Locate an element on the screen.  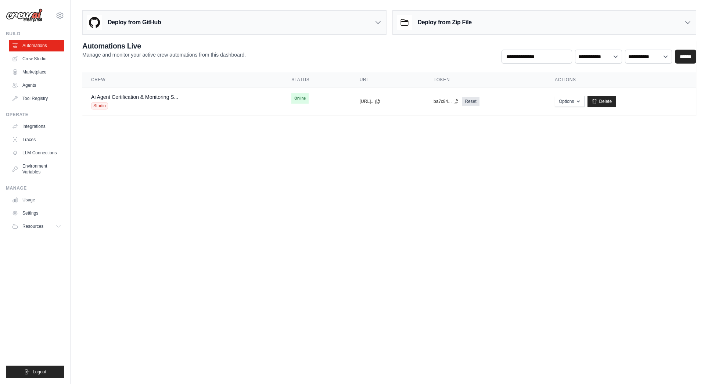
a: Tool Registry is located at coordinates (36, 99).